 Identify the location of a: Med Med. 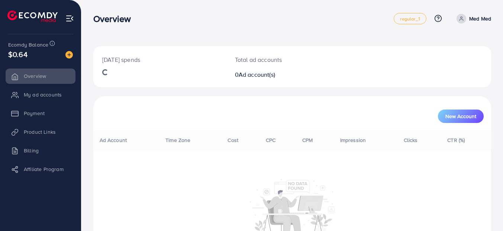
(473, 19).